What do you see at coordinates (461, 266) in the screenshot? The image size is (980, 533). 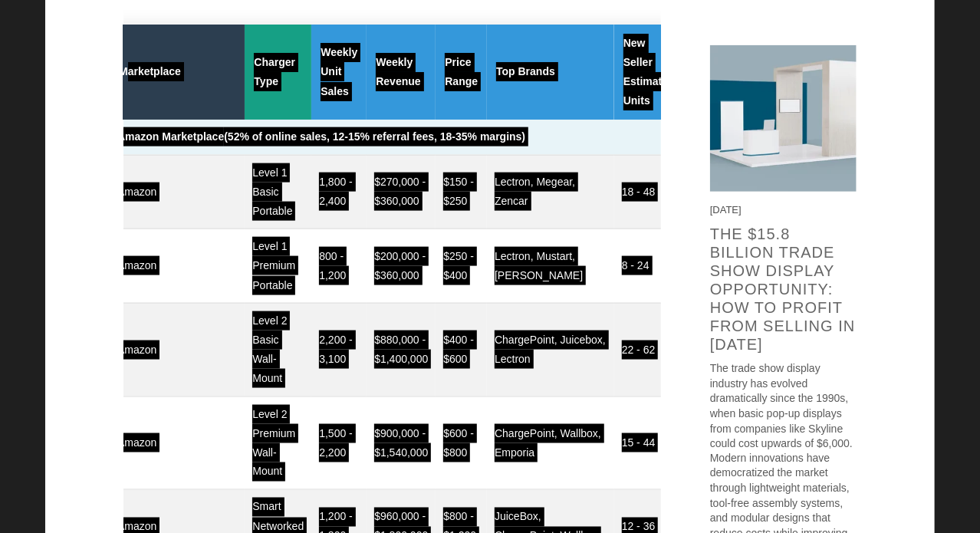 I see `td: $250 - $400` at bounding box center [461, 266].